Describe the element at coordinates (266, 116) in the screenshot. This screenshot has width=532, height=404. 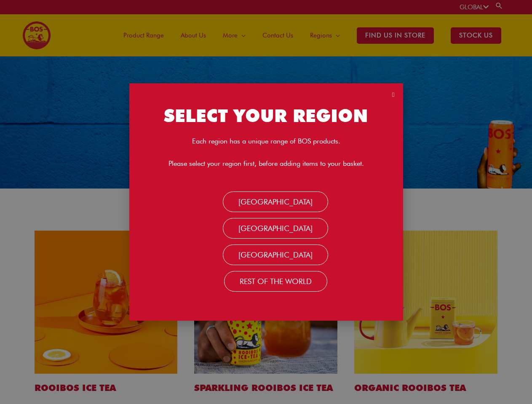
I see `h2: SELECT YOUR REGION` at that location.